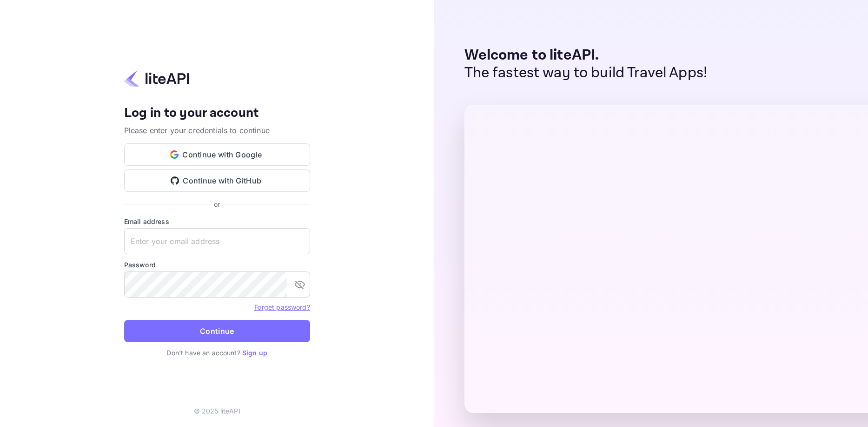  Describe the element at coordinates (255, 353) in the screenshot. I see `a: Sign up` at that location.